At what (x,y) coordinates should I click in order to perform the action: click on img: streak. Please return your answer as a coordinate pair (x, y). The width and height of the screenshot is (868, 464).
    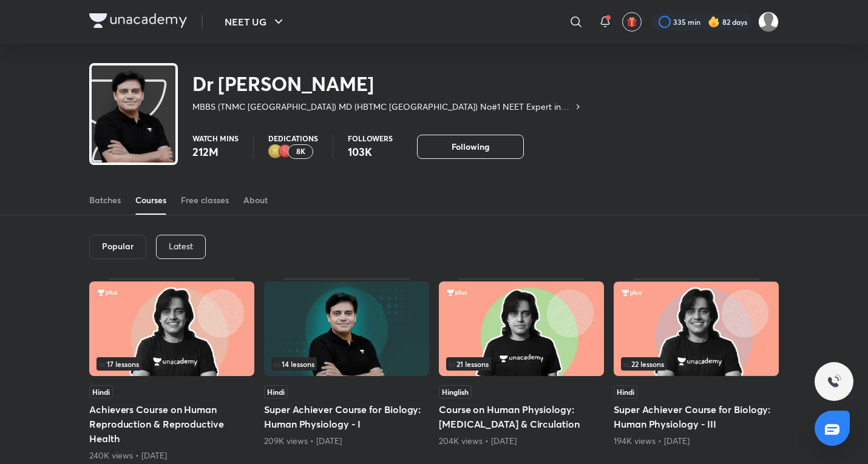
    Looking at the image, I should click on (714, 22).